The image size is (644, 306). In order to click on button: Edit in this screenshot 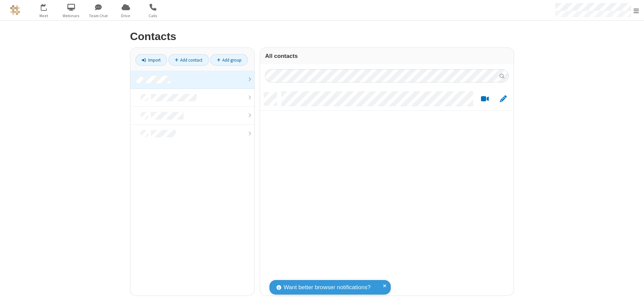, I will do `click(503, 99)`.